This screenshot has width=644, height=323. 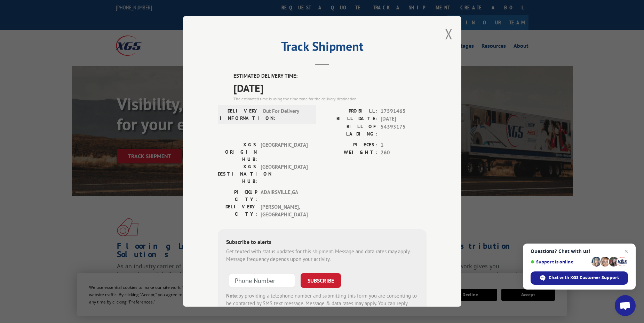 What do you see at coordinates (330, 76) in the screenshot?
I see `label: ESTIMATED DELIVERY TIME:` at bounding box center [330, 76].